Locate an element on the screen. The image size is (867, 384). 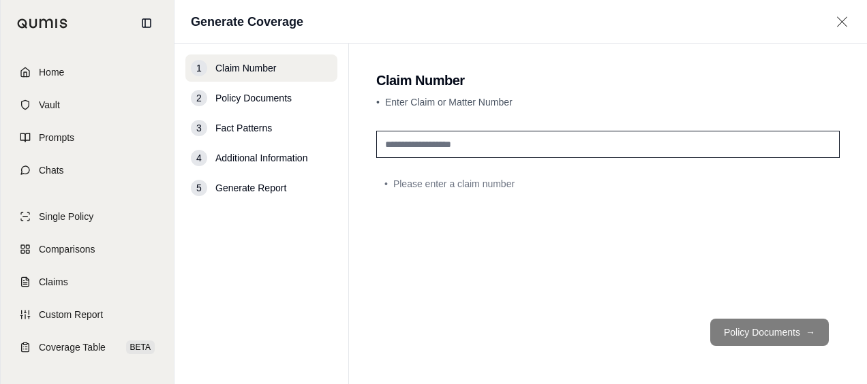
span: Coverage Table is located at coordinates (72, 347).